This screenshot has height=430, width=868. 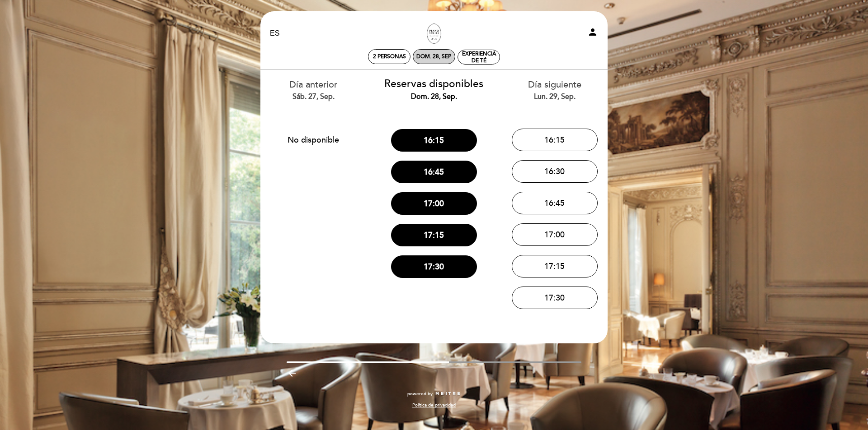 I want to click on i: arrow_backward, so click(x=292, y=373).